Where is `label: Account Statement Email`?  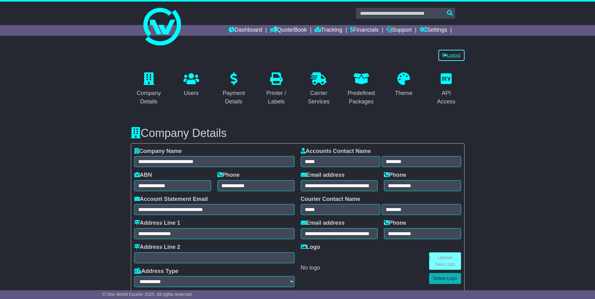 label: Account Statement Email is located at coordinates (171, 199).